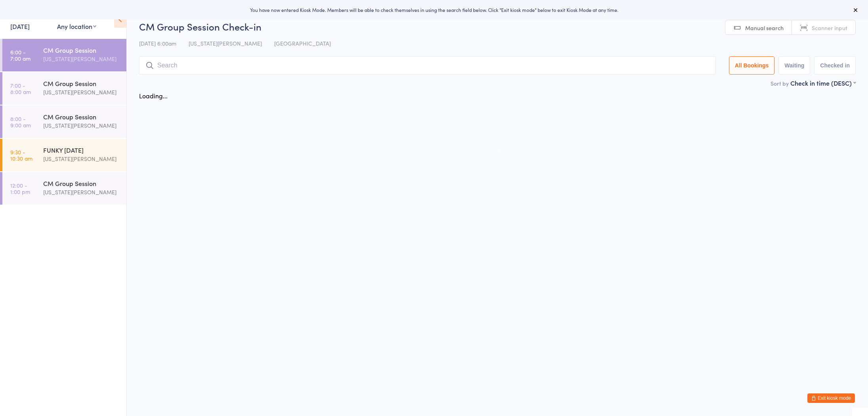  What do you see at coordinates (823, 83) in the screenshot?
I see `div: Check in time (DESC)` at bounding box center [823, 83].